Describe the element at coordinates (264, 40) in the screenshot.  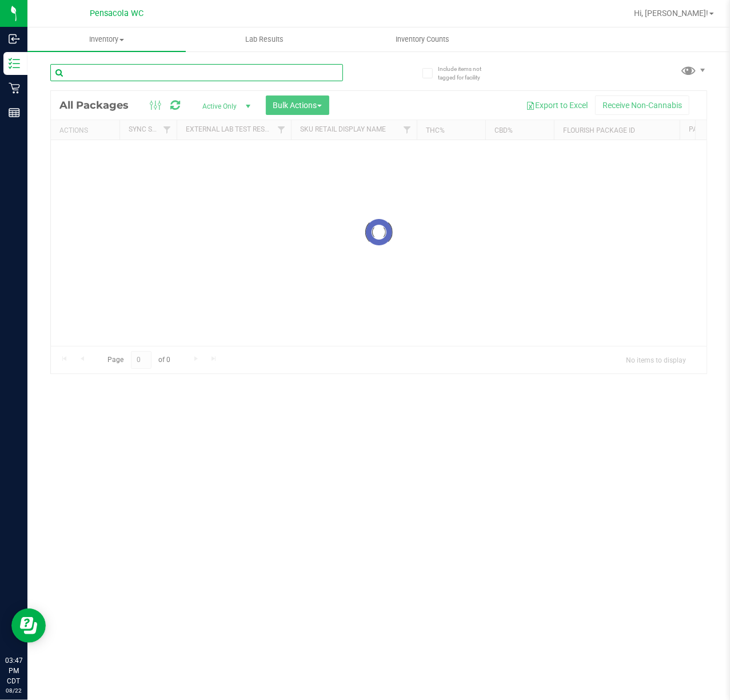
I see `span: Lab Results` at that location.